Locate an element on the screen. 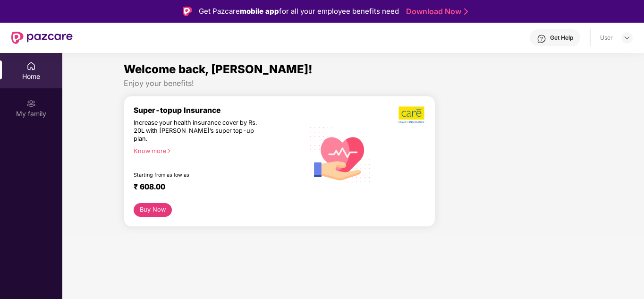 This screenshot has width=644, height=299. img: svg+xml;base64,PHN2ZyB4bWxucz0iaHR0cDovL3d3dy53My5vcmcvMjAwMC9zdmciIHhtbG5zOnhsaW5rPSJodHRwOi8vd3... is located at coordinates (341, 154).